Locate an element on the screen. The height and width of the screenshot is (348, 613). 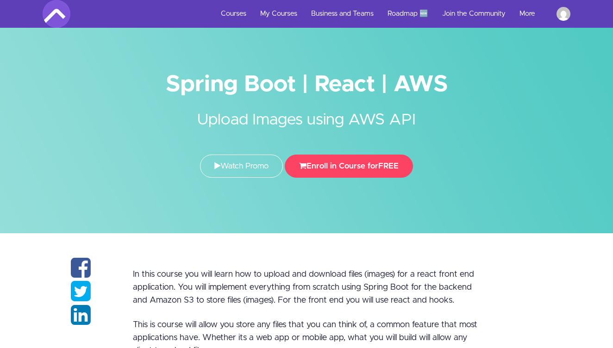
a: Share on facebook is located at coordinates (81, 274).